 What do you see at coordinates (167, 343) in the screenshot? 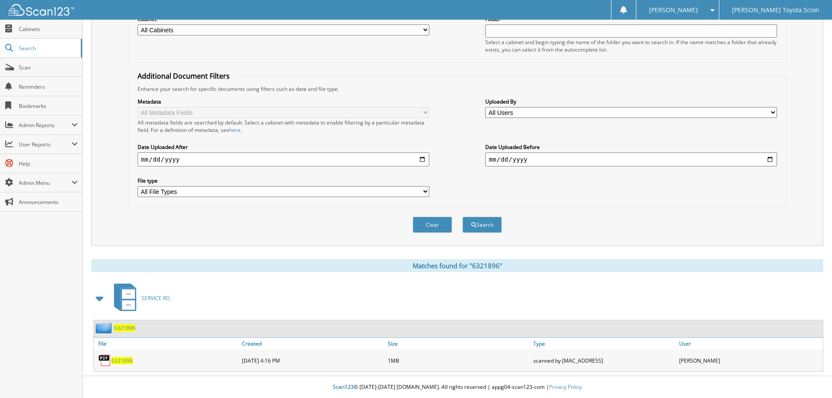
I see `a: File` at bounding box center [167, 343].